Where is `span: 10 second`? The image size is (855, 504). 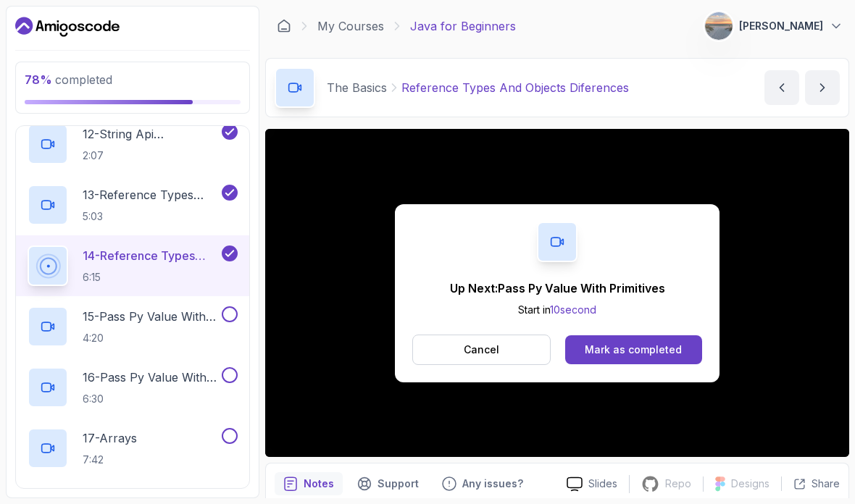
span: 10 second is located at coordinates (573, 309).